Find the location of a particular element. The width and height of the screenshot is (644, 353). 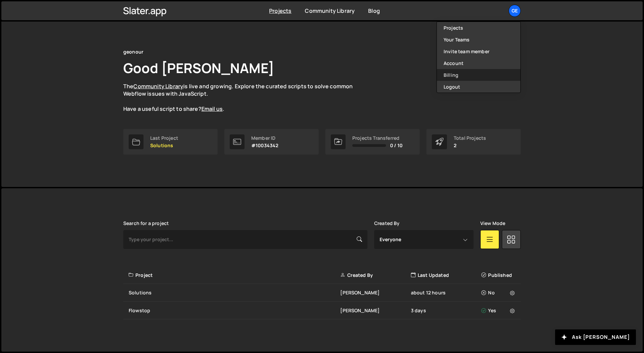

button: Logout is located at coordinates (479, 87).